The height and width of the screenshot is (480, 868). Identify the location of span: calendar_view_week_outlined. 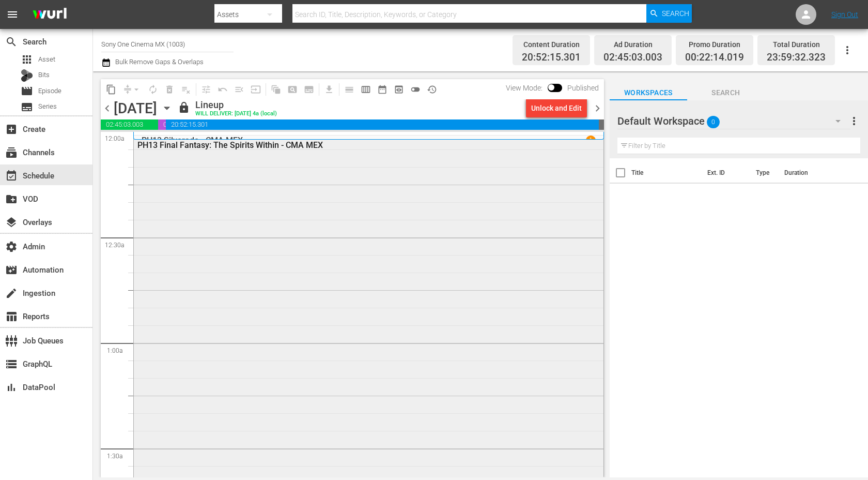
(366, 89).